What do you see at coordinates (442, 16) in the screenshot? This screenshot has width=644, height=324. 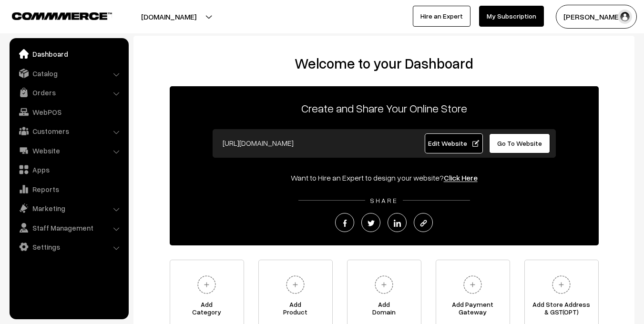 I see `a: Hire an Expert` at bounding box center [442, 16].